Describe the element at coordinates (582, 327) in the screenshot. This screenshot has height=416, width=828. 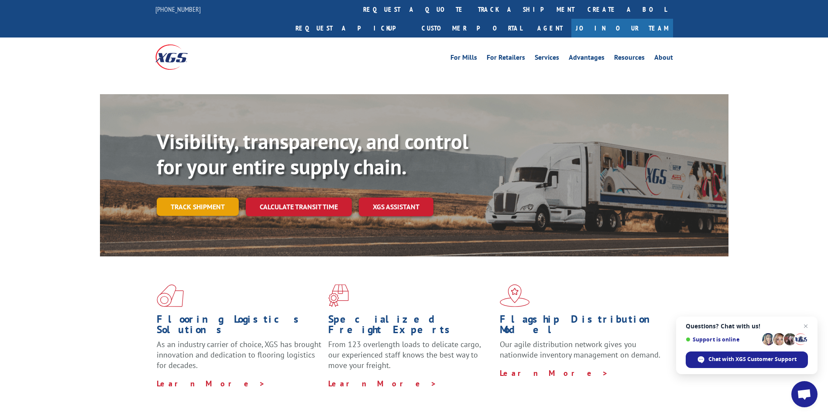
I see `h1: Flagship Distribution Model` at that location.